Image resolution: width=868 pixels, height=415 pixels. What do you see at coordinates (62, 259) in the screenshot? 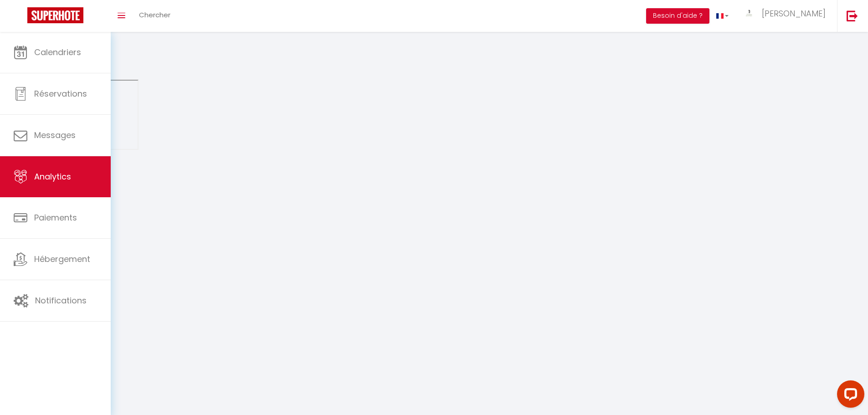
I see `span: Hébergement` at bounding box center [62, 259].